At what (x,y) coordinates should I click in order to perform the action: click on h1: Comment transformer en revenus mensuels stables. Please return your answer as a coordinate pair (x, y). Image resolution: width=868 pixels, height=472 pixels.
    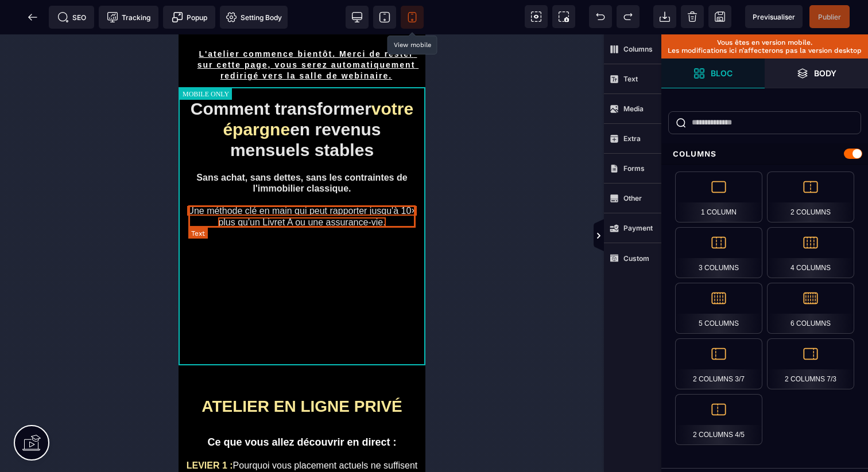
    Looking at the image, I should click on (124, 95).